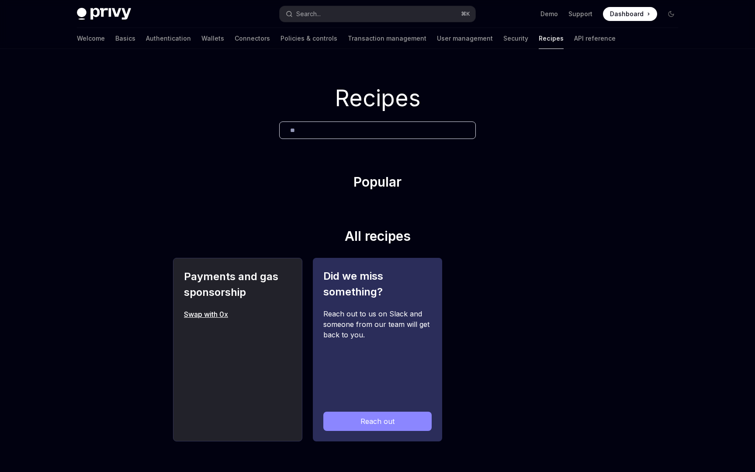 This screenshot has height=472, width=755. What do you see at coordinates (549, 14) in the screenshot?
I see `a: Demo` at bounding box center [549, 14].